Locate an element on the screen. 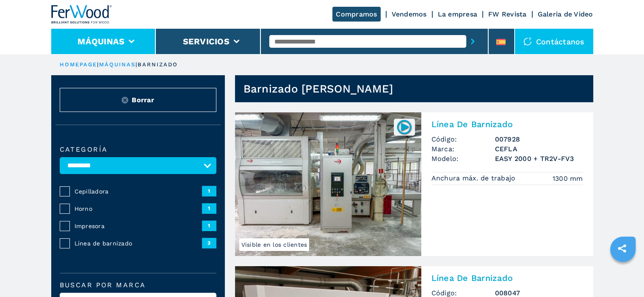 Image resolution: width=644 pixels, height=297 pixels. span: Código: is located at coordinates (463, 139).